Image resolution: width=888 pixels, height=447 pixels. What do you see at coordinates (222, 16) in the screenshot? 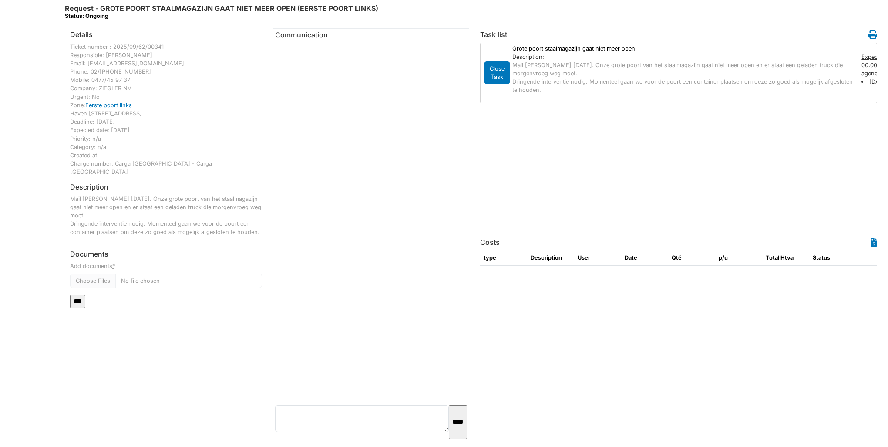
I see `div: Status: Ongoing` at bounding box center [222, 16].